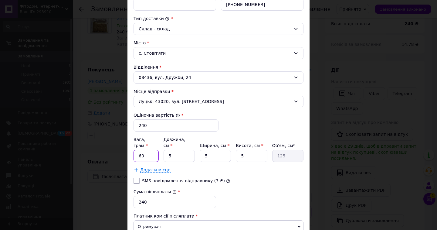 The width and height of the screenshot is (437, 230). Describe the element at coordinates (219, 67) in the screenshot. I see `div: Відділення` at that location.